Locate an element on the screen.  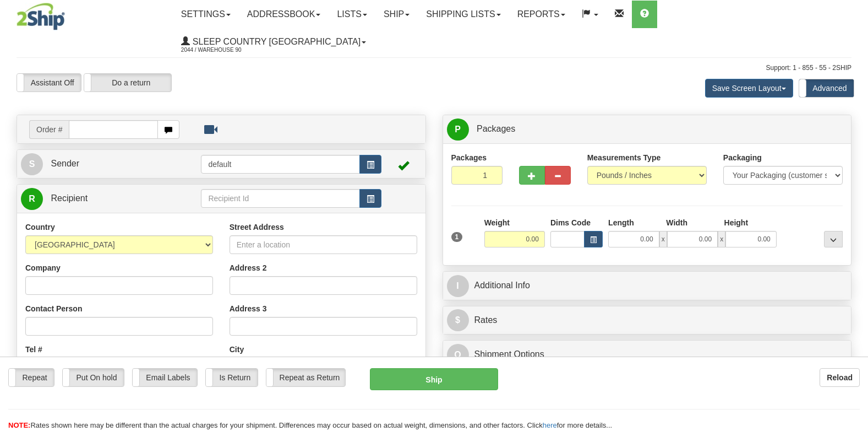
a: Settings is located at coordinates (206, 15).